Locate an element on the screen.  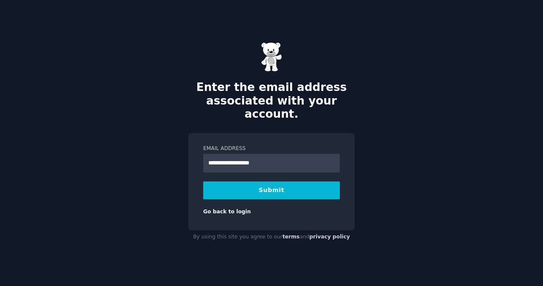
div: By using this site you agree to our and is located at coordinates (272, 237).